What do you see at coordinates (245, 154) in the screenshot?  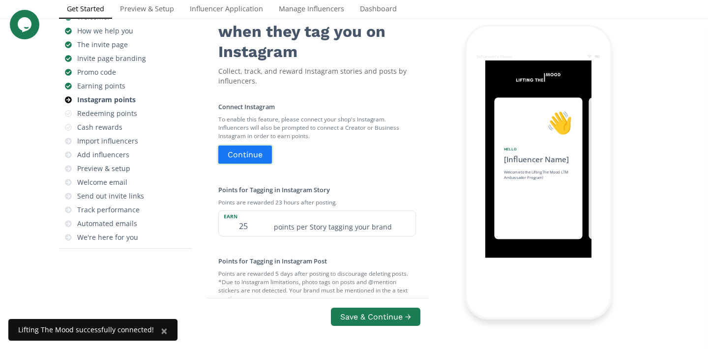 I see `button: Continue` at bounding box center [245, 154].